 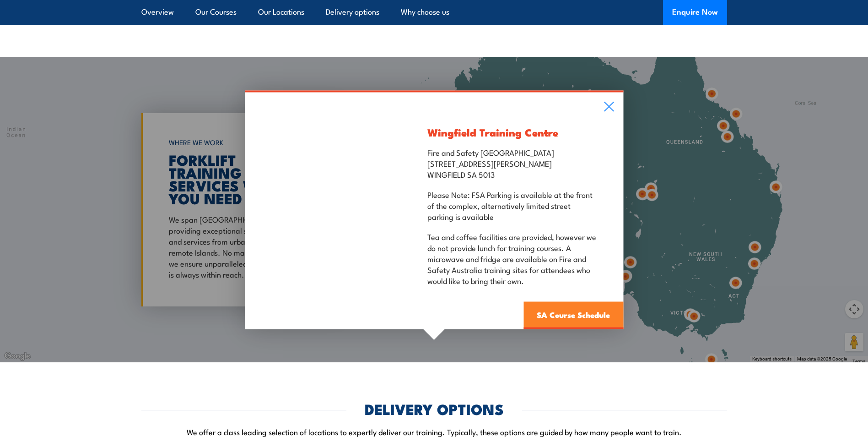 I want to click on h2: DELIVERY OPTIONS, so click(x=434, y=409).